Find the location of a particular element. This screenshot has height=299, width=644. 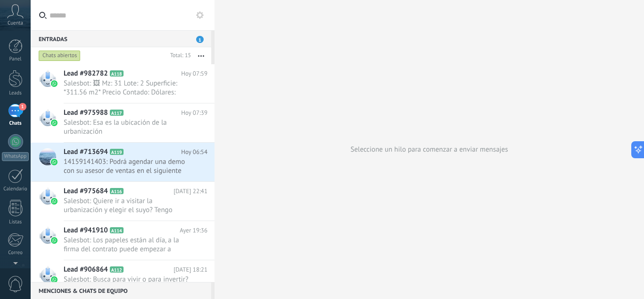

span: Cuenta is located at coordinates (15, 23).